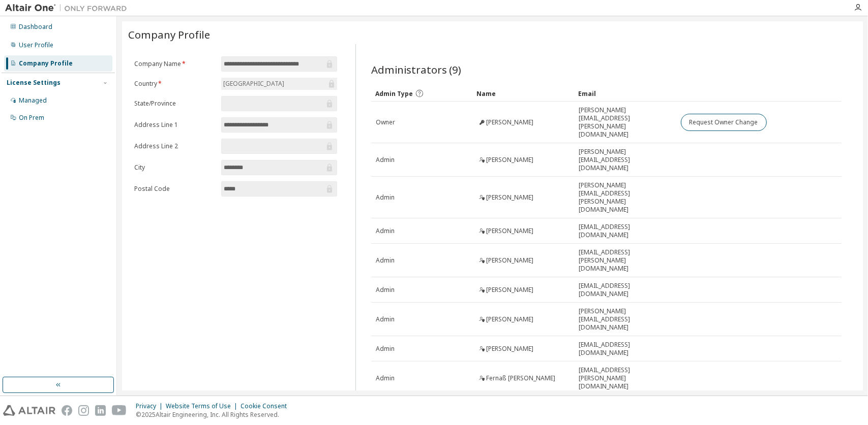 This screenshot has width=868, height=425. I want to click on img: instagram.svg, so click(83, 411).